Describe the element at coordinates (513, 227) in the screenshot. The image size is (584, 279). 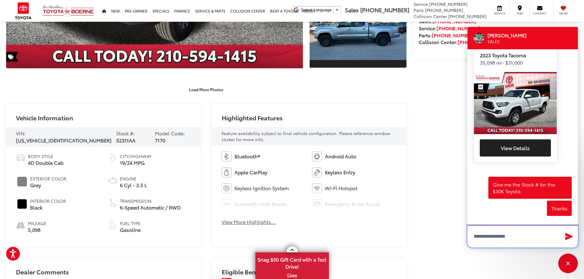
I see `a: Gubagoo` at that location.